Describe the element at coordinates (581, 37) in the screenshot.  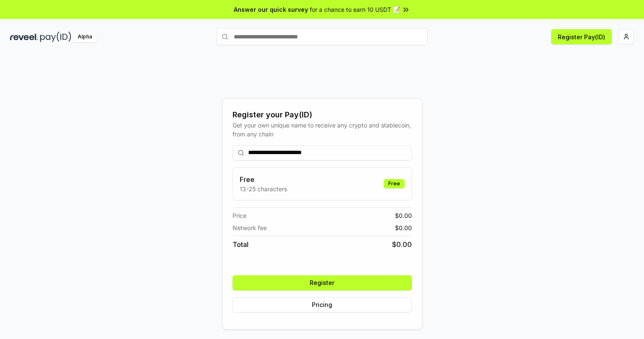
I see `button: Register Pay(ID)` at that location.